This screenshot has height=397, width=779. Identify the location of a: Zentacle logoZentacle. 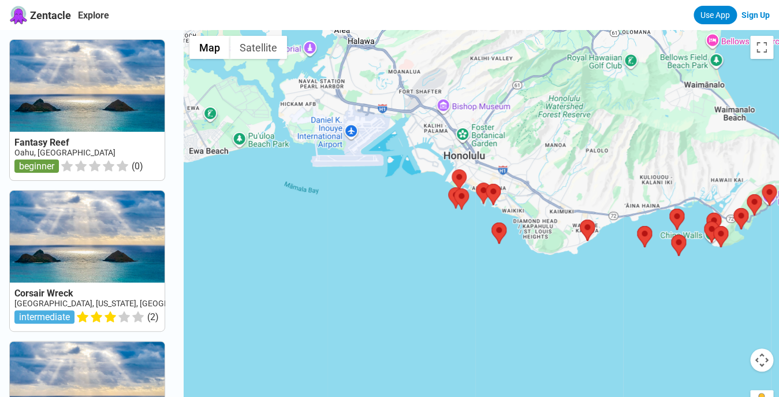
(40, 15).